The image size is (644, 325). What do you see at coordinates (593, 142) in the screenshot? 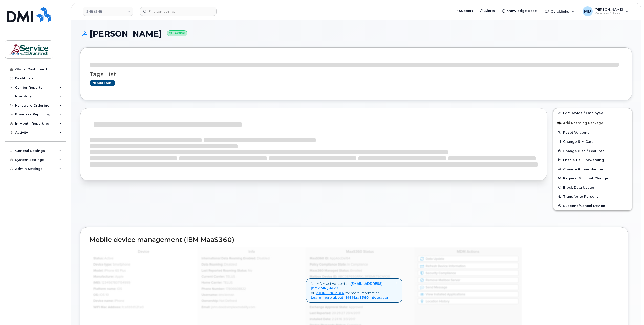
I see `button: Change SIM Card` at bounding box center [593, 142].